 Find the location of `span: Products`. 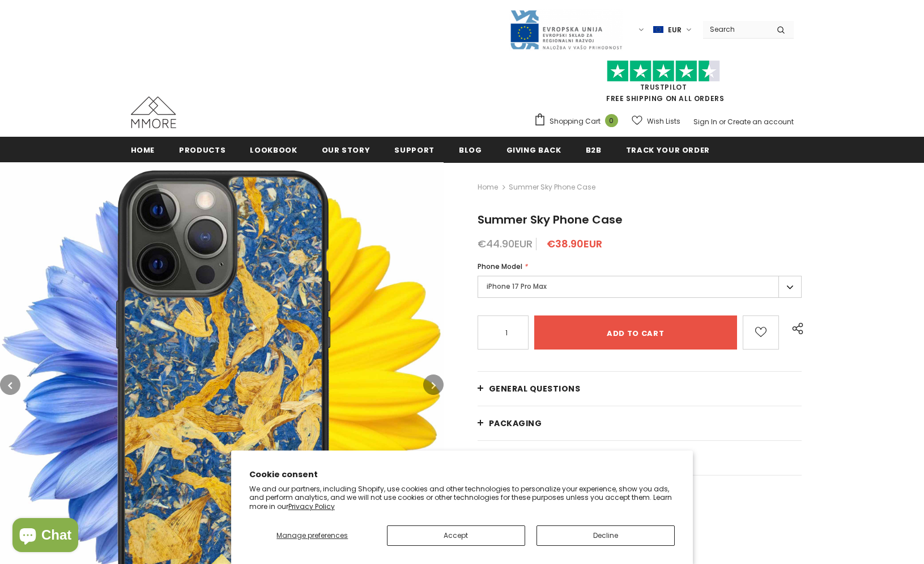

span: Products is located at coordinates (202, 150).